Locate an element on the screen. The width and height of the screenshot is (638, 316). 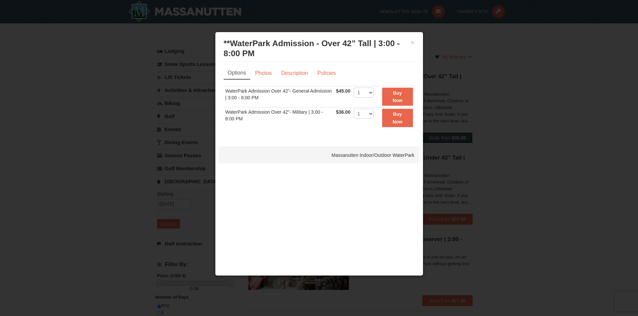
div: Massanutten Indoor/Outdoor WaterPark is located at coordinates (319, 155).